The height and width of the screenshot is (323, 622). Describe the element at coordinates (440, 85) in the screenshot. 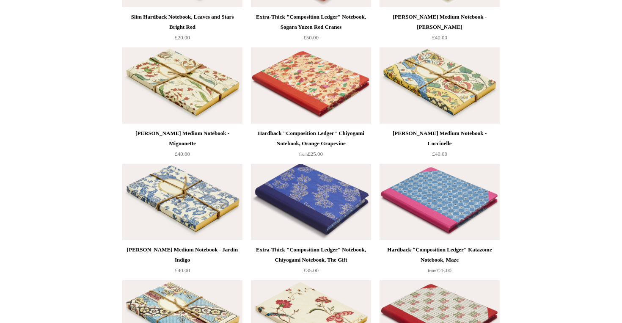

I see `img: Antoinette Poisson Medium Notebook - Coccinelle` at that location.